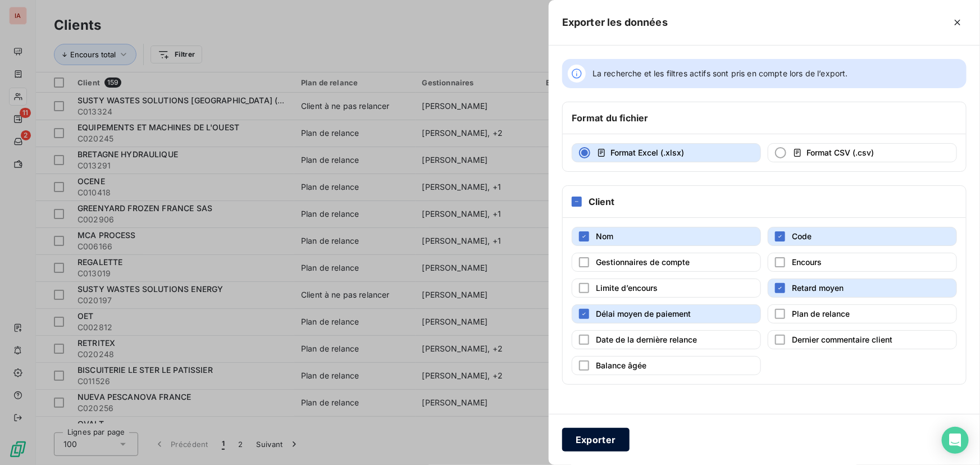  What do you see at coordinates (666, 236) in the screenshot?
I see `button: Nom` at bounding box center [666, 236].